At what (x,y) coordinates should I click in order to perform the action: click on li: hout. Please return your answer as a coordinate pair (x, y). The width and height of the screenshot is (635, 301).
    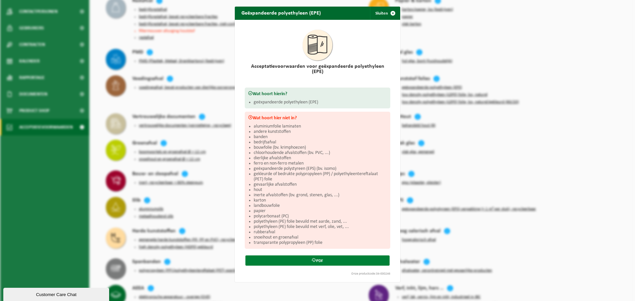
    Looking at the image, I should click on (320, 190).